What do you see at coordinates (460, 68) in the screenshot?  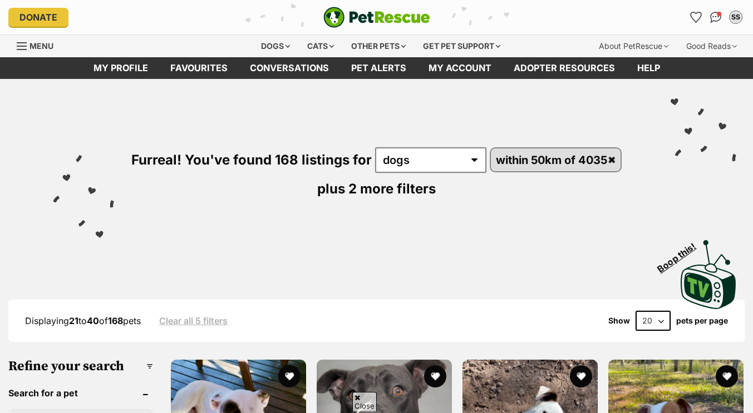 I see `a: My account` at bounding box center [460, 68].